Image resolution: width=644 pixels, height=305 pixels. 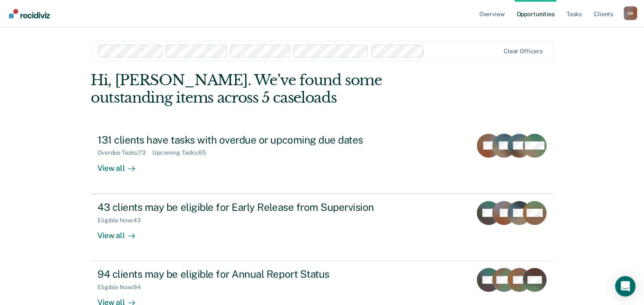 What do you see at coordinates (630, 13) in the screenshot?
I see `button: Profile dropdown button` at bounding box center [630, 13].